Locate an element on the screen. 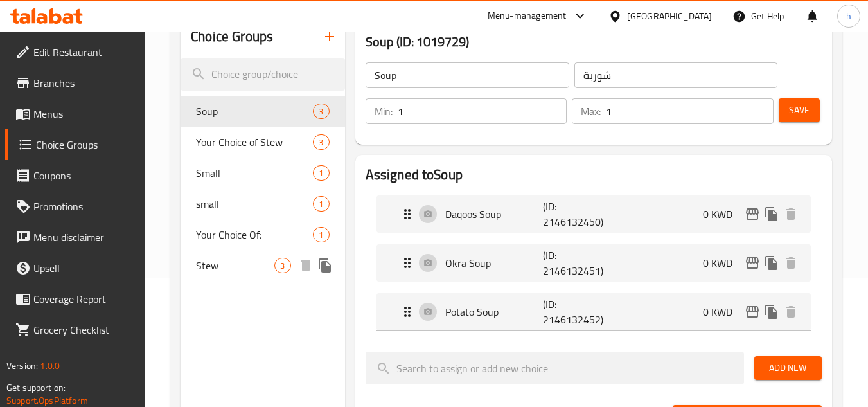  div: Your Choice of Stew3 is located at coordinates (262, 142).